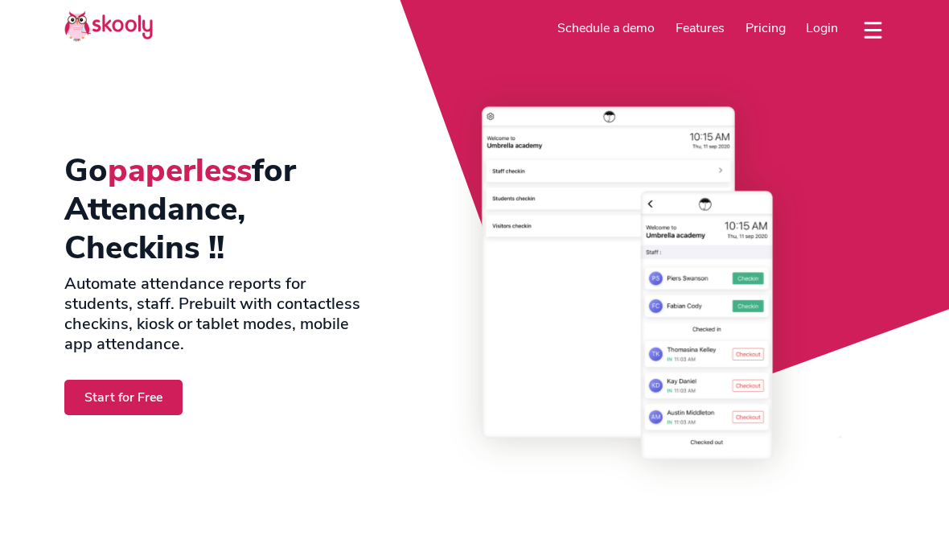 This screenshot has width=949, height=560. I want to click on h1: Go for Attendance, Checkins !!, so click(215, 209).